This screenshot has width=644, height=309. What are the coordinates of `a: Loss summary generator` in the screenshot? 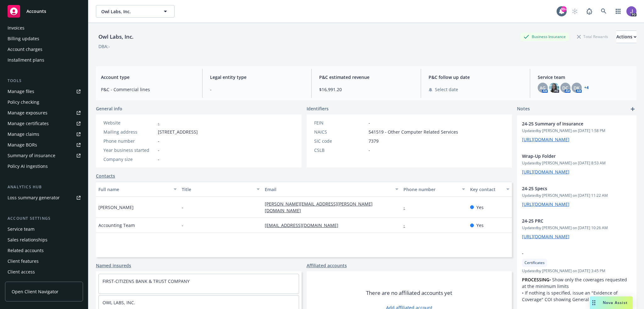 It's located at (44, 198).